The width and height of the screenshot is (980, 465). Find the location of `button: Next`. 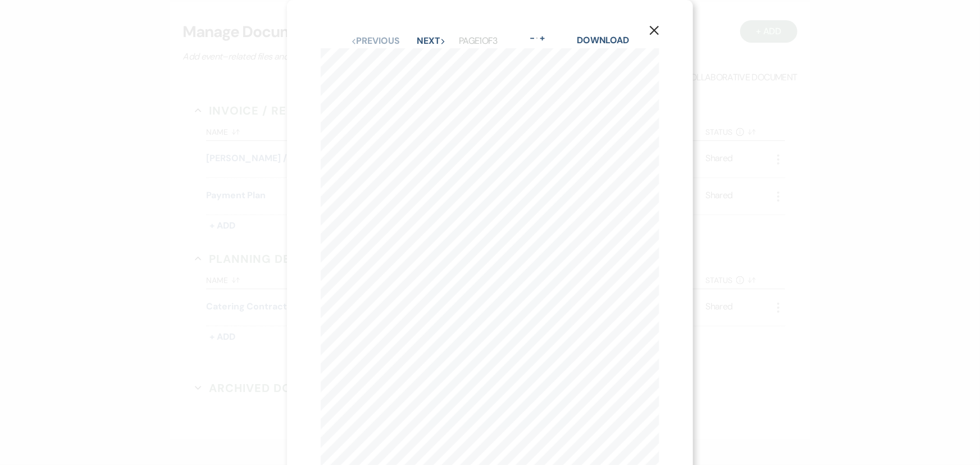

button: Next is located at coordinates (432, 41).